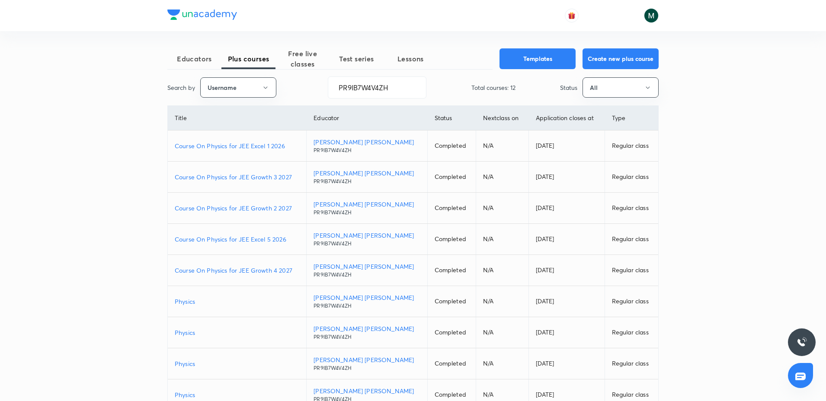 This screenshot has width=826, height=401. What do you see at coordinates (237, 118) in the screenshot?
I see `th: Title` at bounding box center [237, 118].